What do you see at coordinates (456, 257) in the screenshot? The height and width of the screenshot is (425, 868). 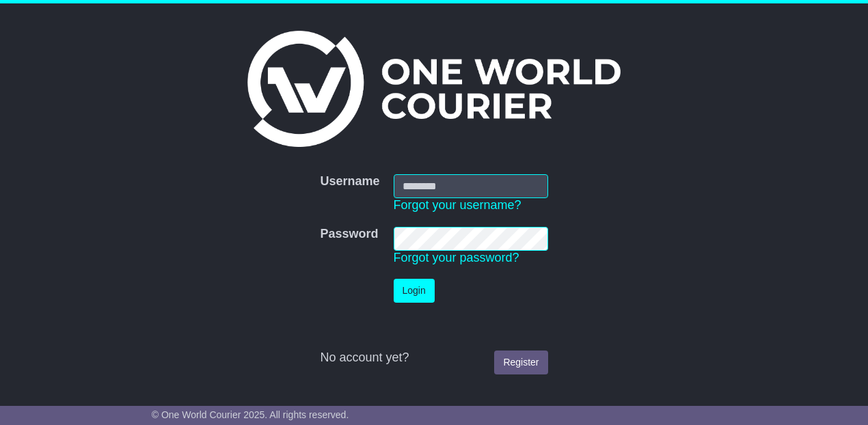 I see `a: Forgot your password?` at bounding box center [456, 257].